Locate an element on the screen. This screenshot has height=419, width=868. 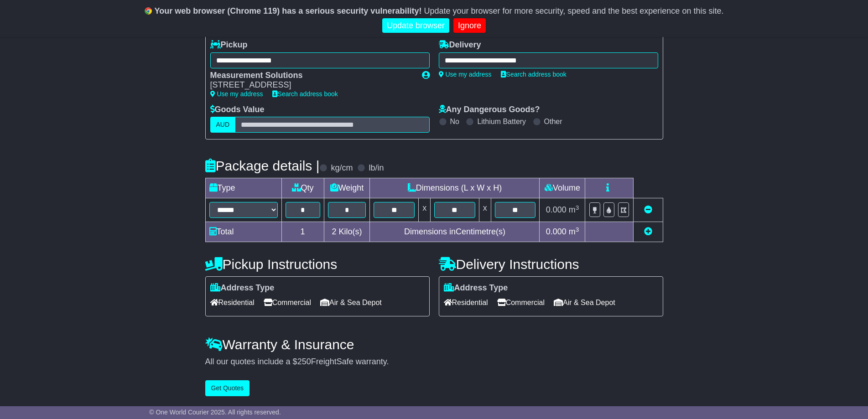
td: Volume is located at coordinates (563, 188).